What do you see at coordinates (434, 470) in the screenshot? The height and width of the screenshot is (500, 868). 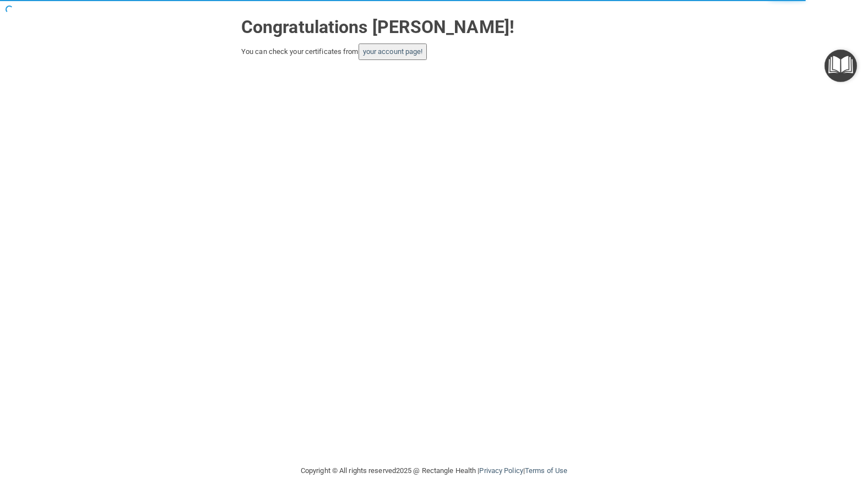 I see `div: Copyright © All rights reserved 2025 @ Rectangle Health | |` at bounding box center [434, 470].